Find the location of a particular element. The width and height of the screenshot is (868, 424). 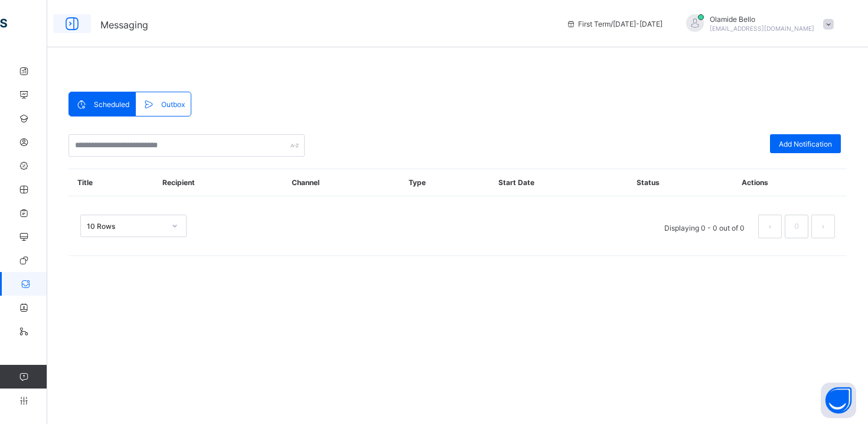

span: Olamide Bello is located at coordinates (762, 19).